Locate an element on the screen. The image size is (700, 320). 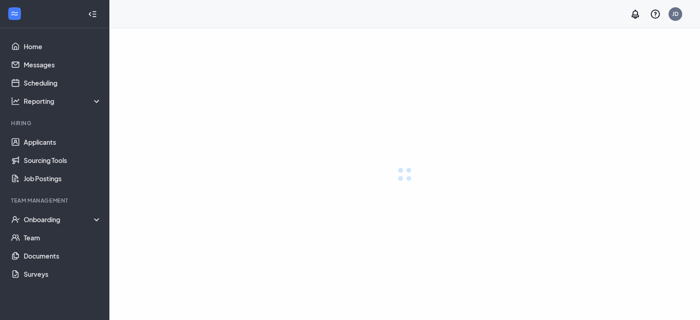
svg: WorkstreamLogo is located at coordinates (15, 14).